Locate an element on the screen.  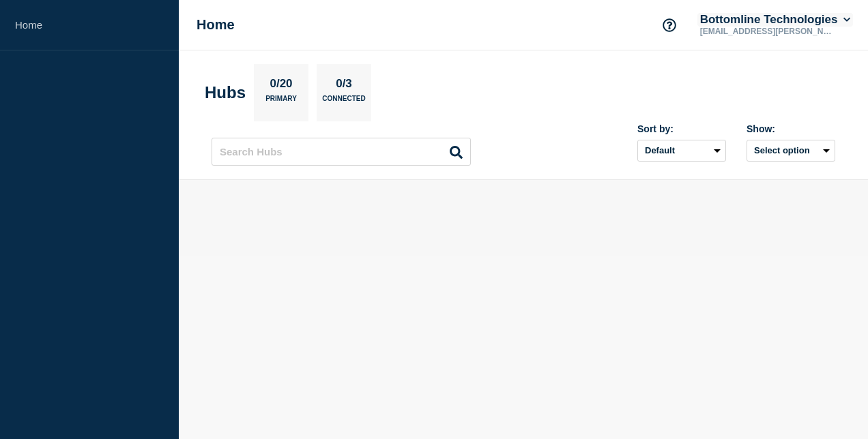
input: Search Hubs is located at coordinates (341, 151).